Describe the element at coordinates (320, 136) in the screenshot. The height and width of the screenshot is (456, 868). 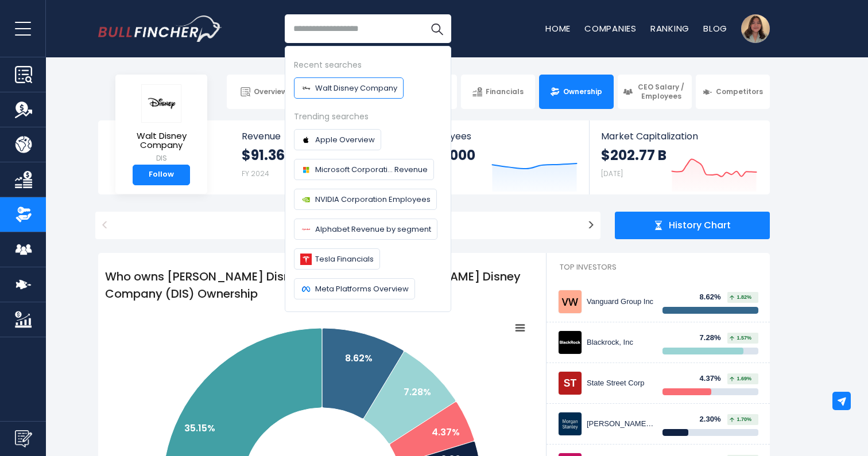
I see `span: Revenue` at that location.